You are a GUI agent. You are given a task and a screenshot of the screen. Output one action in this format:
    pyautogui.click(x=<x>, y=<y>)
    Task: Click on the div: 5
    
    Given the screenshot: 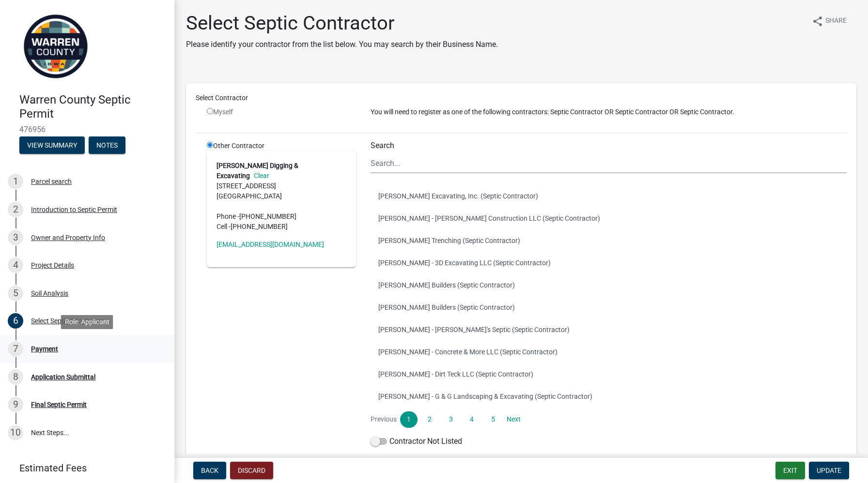 What is the action you would take?
    pyautogui.click(x=15, y=293)
    